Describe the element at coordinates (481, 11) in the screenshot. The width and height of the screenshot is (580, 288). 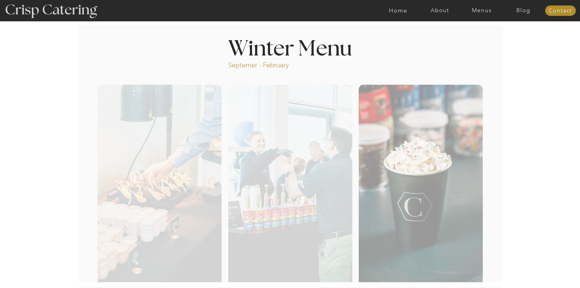
I see `nav: Menus` at that location.